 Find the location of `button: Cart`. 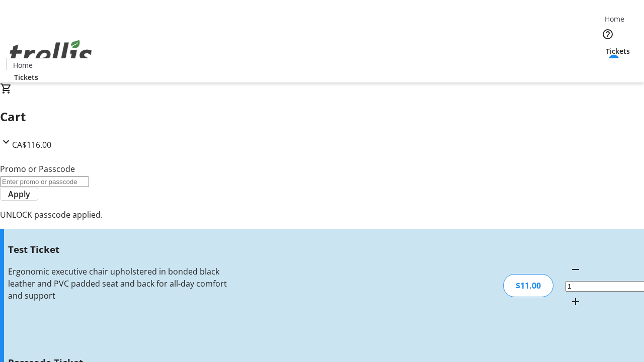

button: Cart is located at coordinates (608, 66).